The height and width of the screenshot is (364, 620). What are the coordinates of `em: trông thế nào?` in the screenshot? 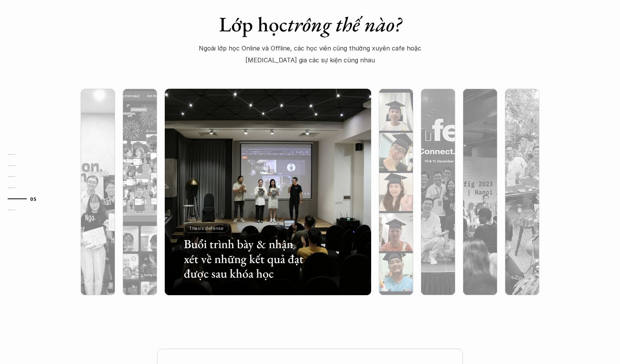 It's located at (344, 24).